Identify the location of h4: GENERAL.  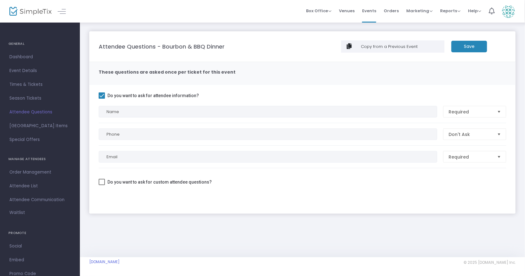
(40, 44).